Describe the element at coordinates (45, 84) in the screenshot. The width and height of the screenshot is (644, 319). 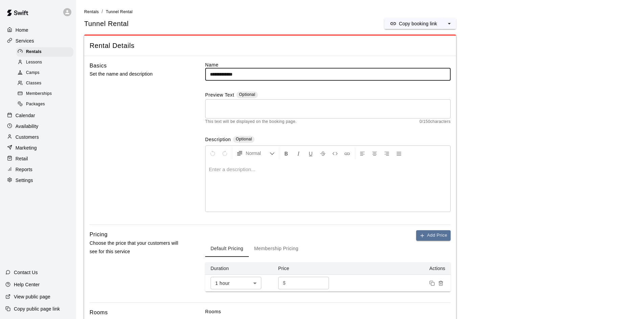
I see `div: Classes` at that location.